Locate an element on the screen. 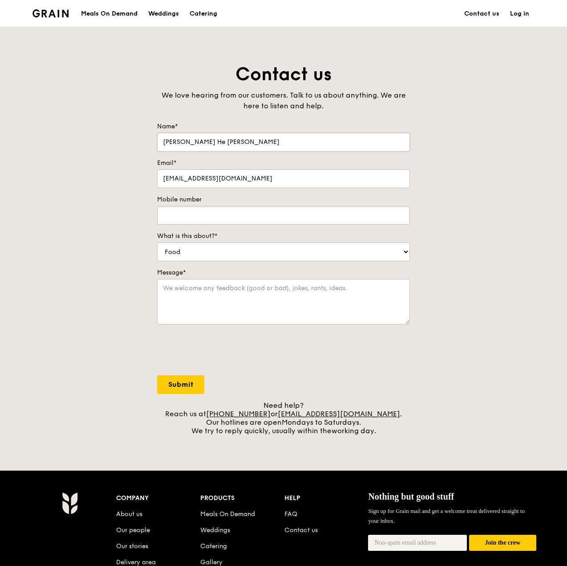 This screenshot has height=566, width=567. div: Company is located at coordinates (158, 498).